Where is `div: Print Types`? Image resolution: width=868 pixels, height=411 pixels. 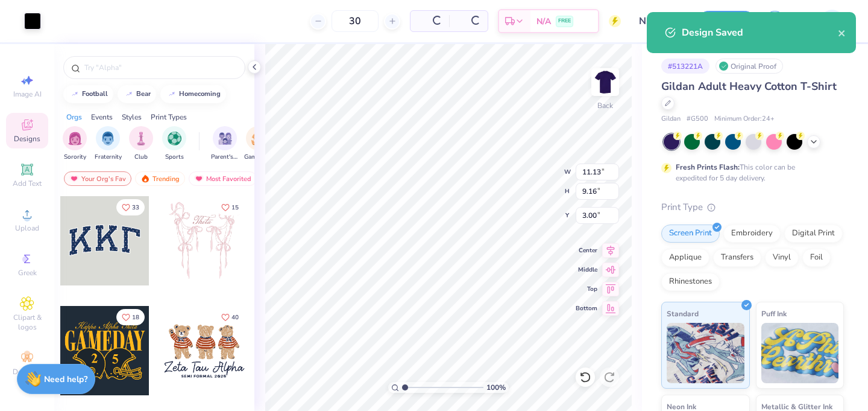
div: Print Types is located at coordinates (169, 117).